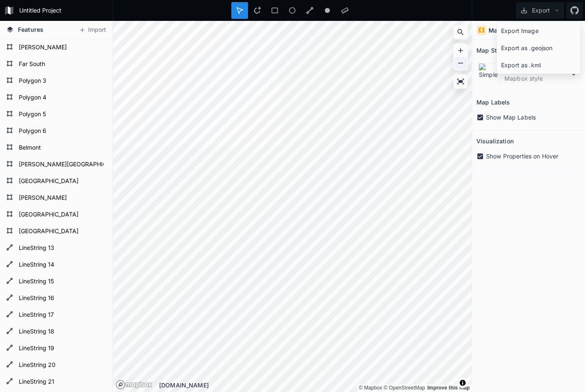  I want to click on a: Map feedback, so click(449, 388).